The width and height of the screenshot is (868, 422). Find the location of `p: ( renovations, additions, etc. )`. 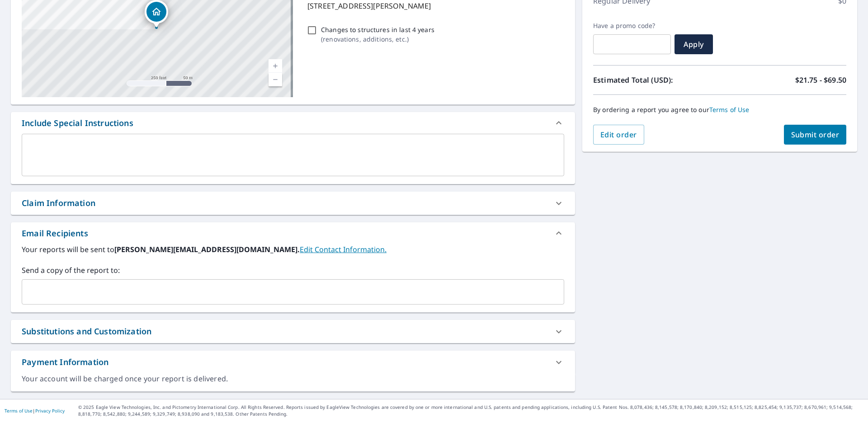

p: ( renovations, additions, etc. ) is located at coordinates (378, 39).